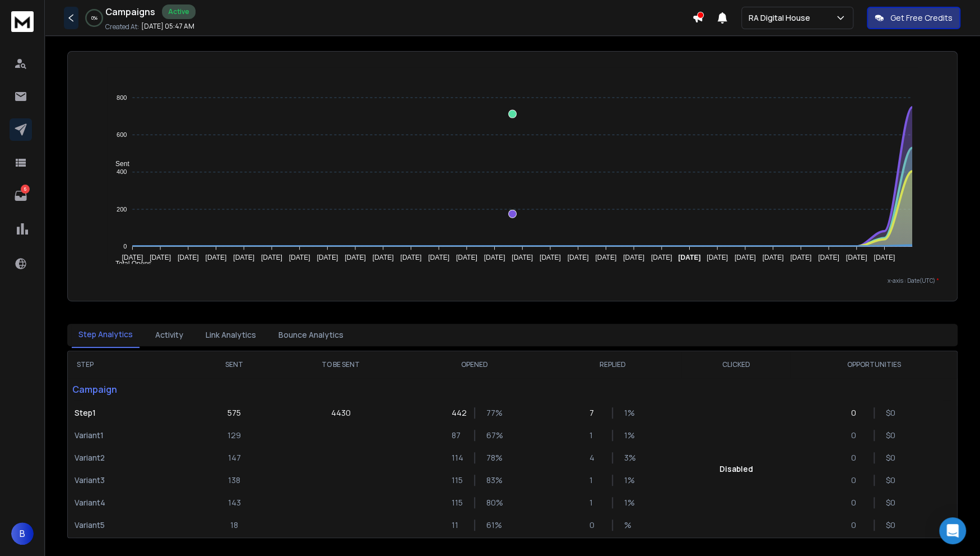  Describe the element at coordinates (341, 413) in the screenshot. I see `p: 4430` at that location.